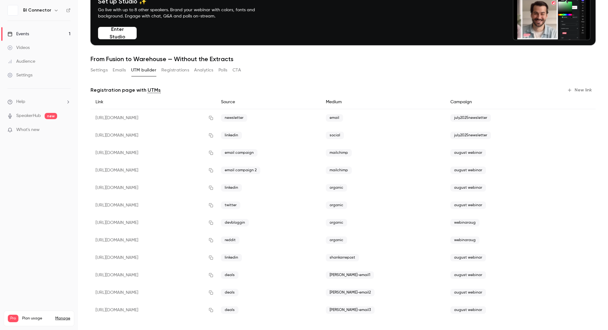 Image resolution: width=608 pixels, height=330 pixels. What do you see at coordinates (234, 118) in the screenshot?
I see `span: newsletter` at bounding box center [234, 118].